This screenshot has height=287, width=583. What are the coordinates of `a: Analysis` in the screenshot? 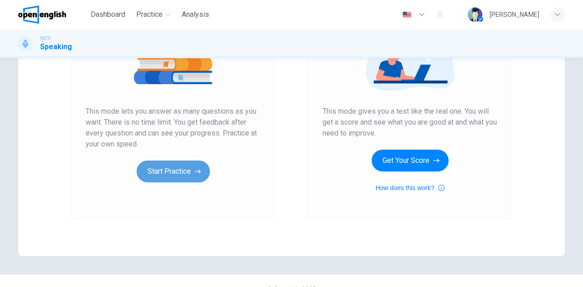 It's located at (195, 15).